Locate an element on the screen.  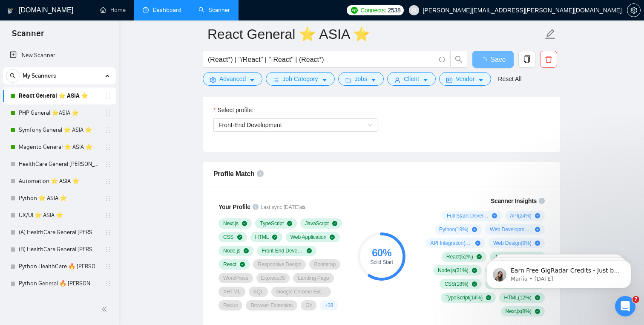
span: Job Category is located at coordinates (300, 79).